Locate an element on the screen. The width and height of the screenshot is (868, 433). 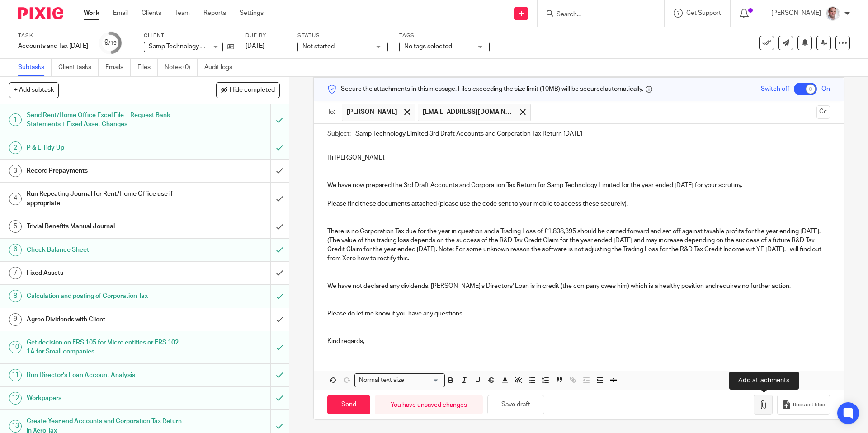
a: Emails is located at coordinates (118, 67).